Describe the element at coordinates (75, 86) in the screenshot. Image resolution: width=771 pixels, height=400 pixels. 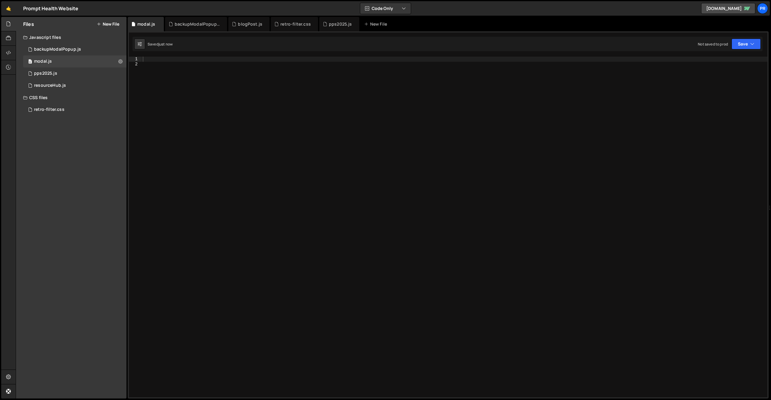
I see `div: 16625/45859.js` at that location.